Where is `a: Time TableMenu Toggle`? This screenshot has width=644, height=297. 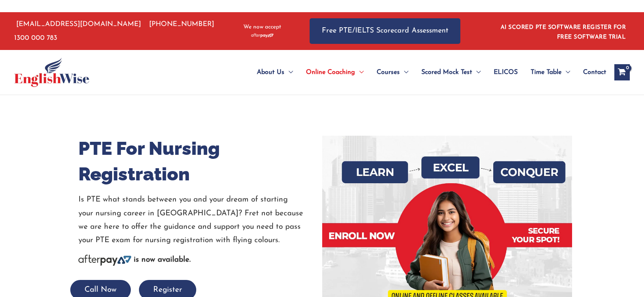
a: Time TableMenu Toggle is located at coordinates (550, 73).